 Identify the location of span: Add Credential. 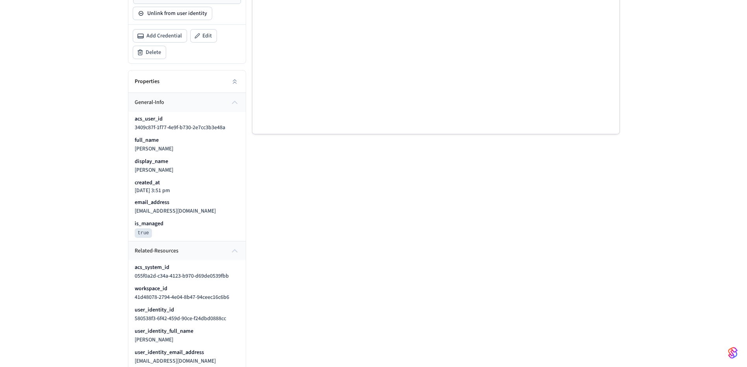
(164, 36).